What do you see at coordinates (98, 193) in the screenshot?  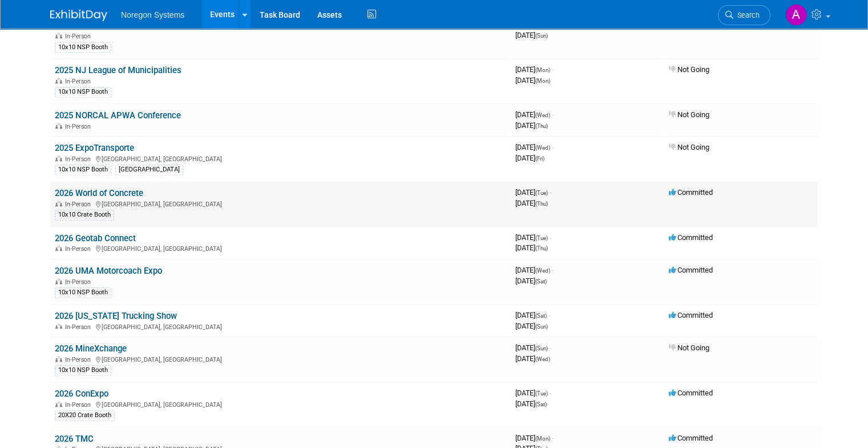 I see `a: 2026 World of Concrete` at bounding box center [98, 193].